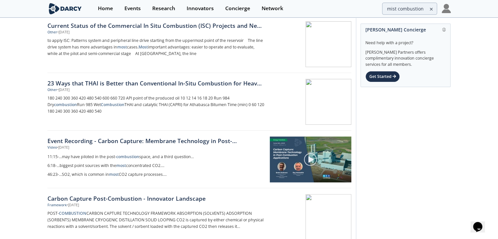 Image resolution: width=498 pixels, height=239 pixels. Describe the element at coordinates (65, 9) in the screenshot. I see `img: logo-wide.svg` at that location.